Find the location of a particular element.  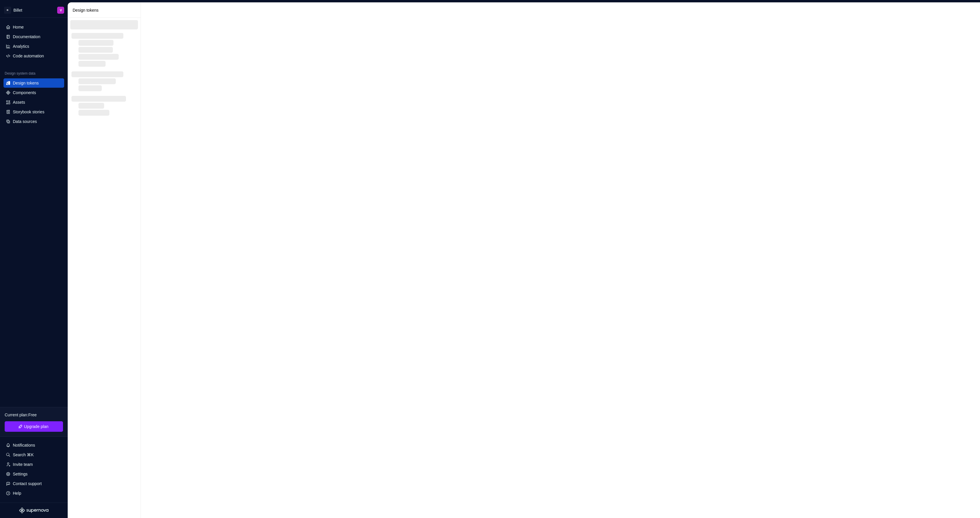

a: Documentation is located at coordinates (34, 37).